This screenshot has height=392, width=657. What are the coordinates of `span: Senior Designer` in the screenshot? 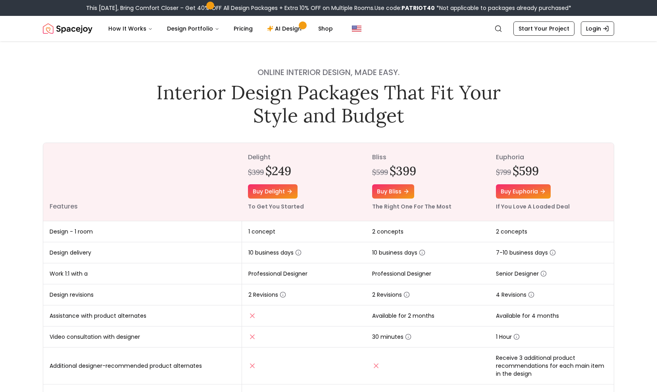 It's located at (521, 273).